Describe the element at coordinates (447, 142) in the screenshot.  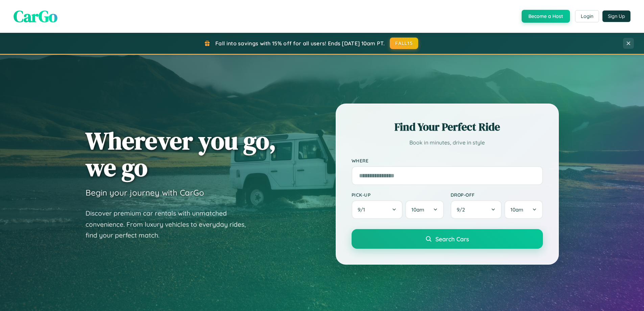
I see `p: Book in minutes, drive in style` at that location.